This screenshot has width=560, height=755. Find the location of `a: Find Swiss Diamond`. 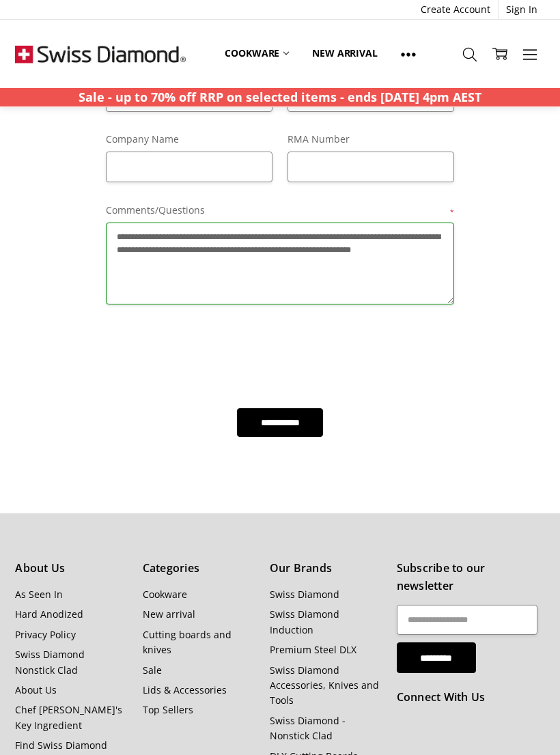

a: Find Swiss Diamond is located at coordinates (60, 745).